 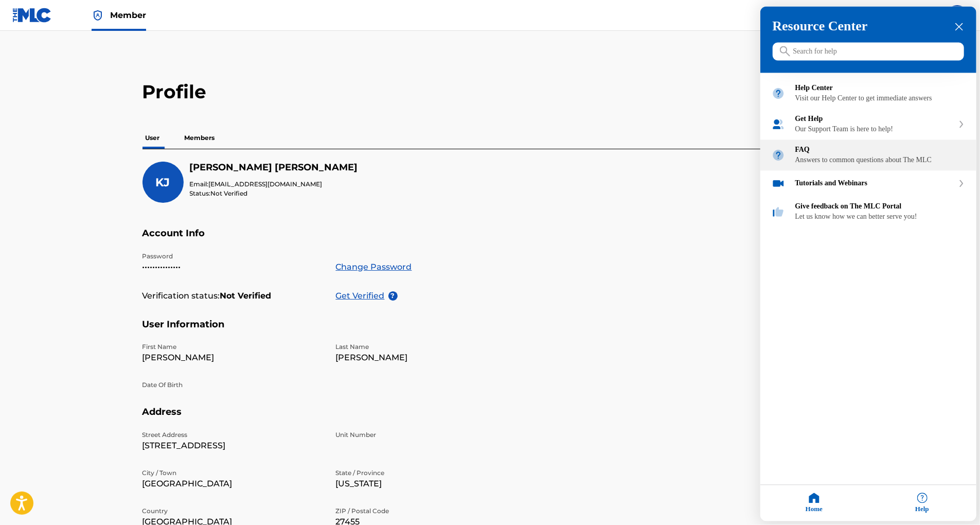 What do you see at coordinates (880, 99) in the screenshot?
I see `div: Visit our Help Center to get immediate answers` at bounding box center [880, 99].